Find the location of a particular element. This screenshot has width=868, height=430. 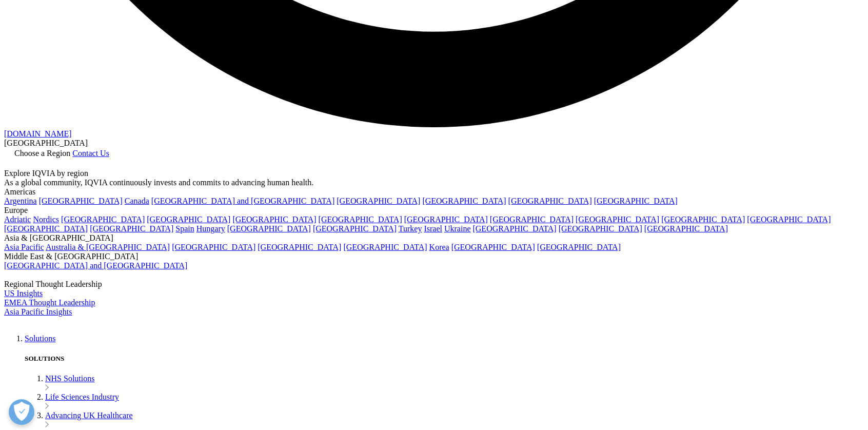

a: Asia Pacific Insights is located at coordinates (38, 311).